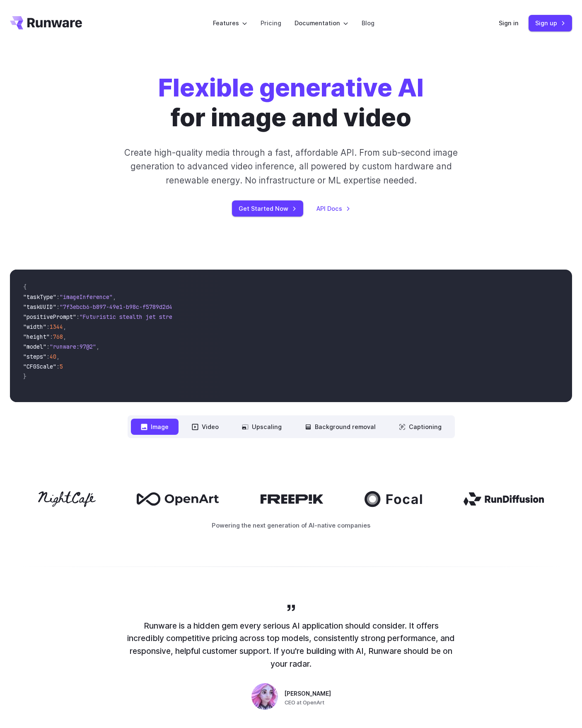  What do you see at coordinates (205, 427) in the screenshot?
I see `button: Video` at bounding box center [205, 427].